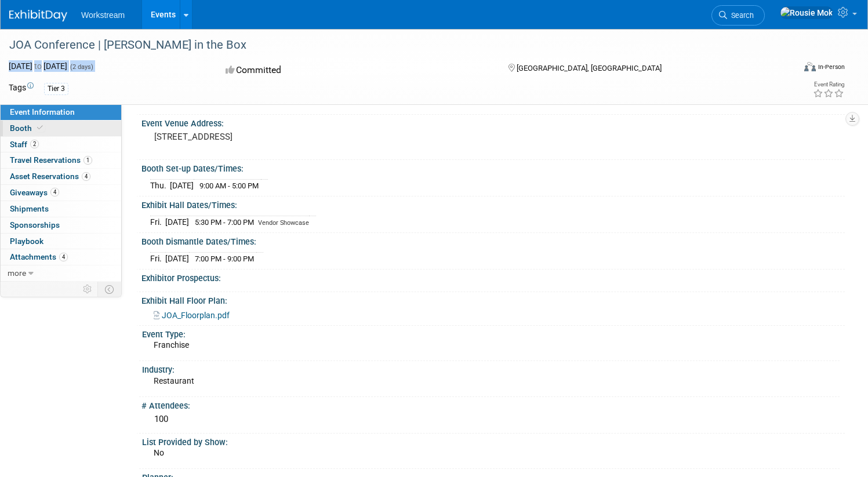  What do you see at coordinates (807, 13) in the screenshot?
I see `img: Rousie Mok` at bounding box center [807, 13].